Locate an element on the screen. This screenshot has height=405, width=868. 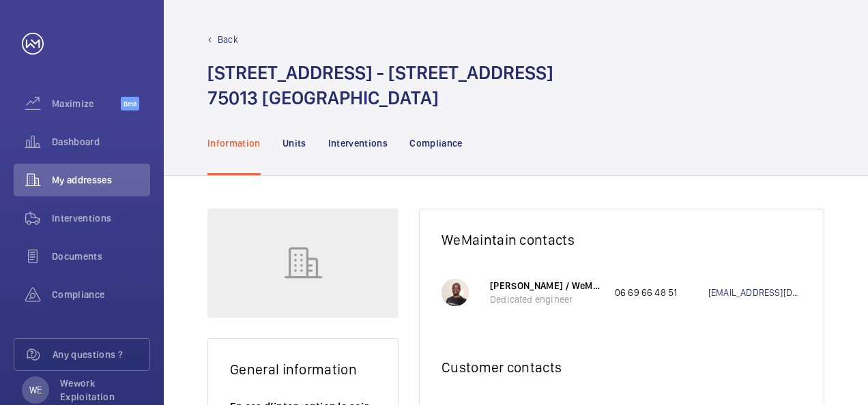
p: Interventions is located at coordinates (358, 143).